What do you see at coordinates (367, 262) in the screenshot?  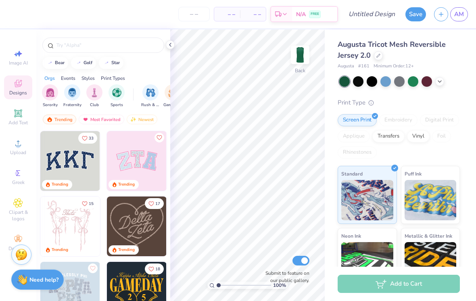 I see `img: Neon Ink` at bounding box center [367, 262].